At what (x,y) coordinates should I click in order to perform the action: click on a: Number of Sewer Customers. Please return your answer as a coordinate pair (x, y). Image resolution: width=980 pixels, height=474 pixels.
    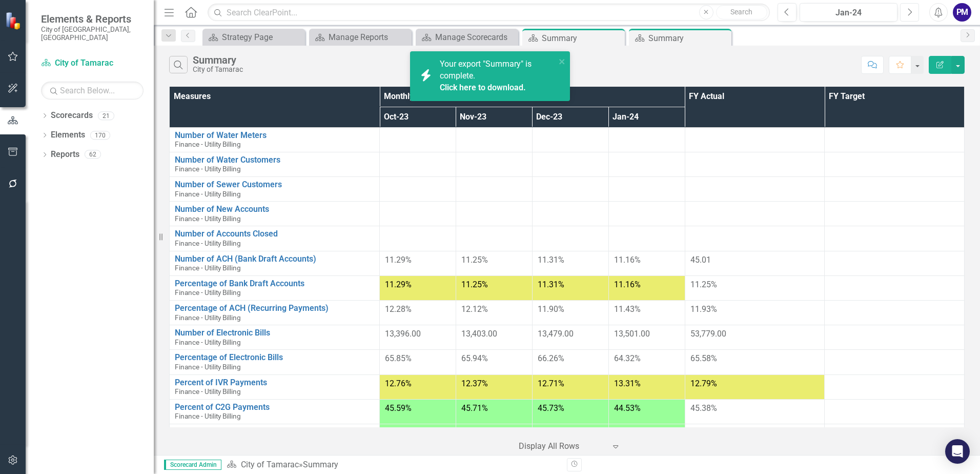
    Looking at the image, I should click on (274, 184).